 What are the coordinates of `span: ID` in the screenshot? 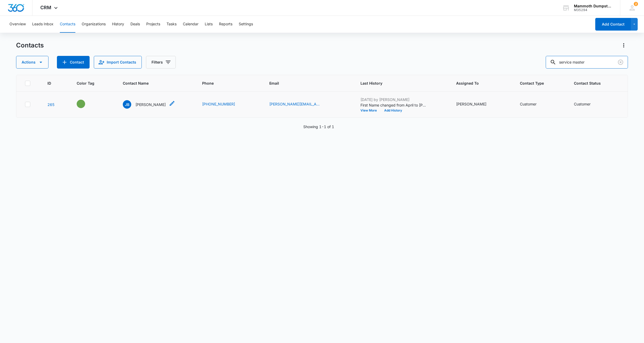 It's located at (52, 83).